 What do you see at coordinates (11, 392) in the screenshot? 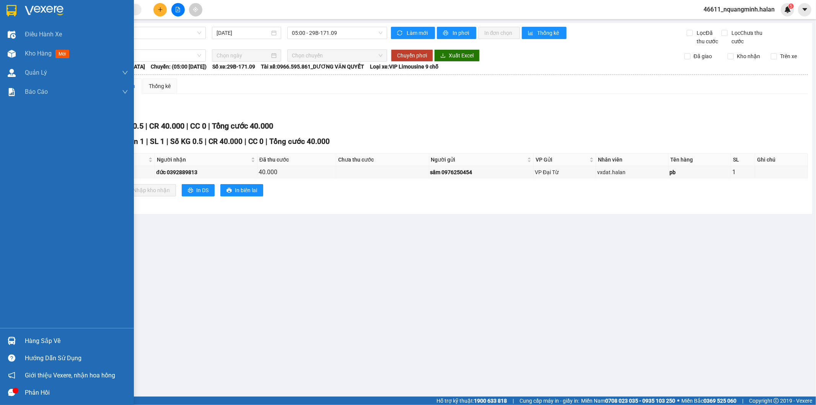
I see `span: message` at bounding box center [11, 392].